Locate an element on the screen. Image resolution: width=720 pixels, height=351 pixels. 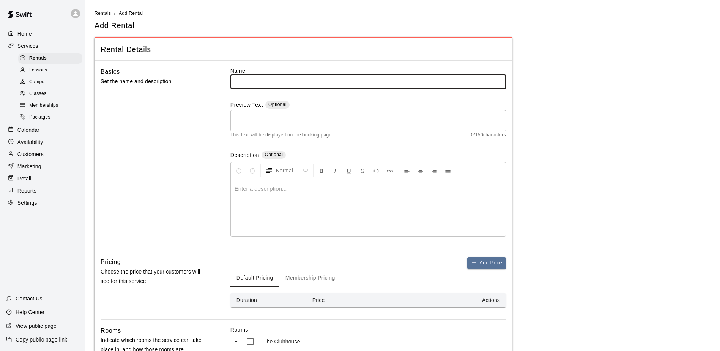
button: Membership Pricing is located at coordinates (310, 278).